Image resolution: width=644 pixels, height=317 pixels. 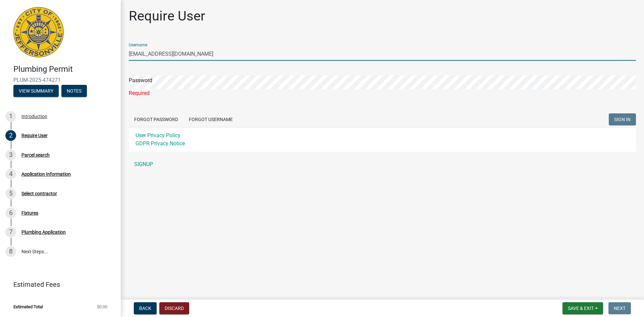 I want to click on div: 6, so click(x=11, y=213).